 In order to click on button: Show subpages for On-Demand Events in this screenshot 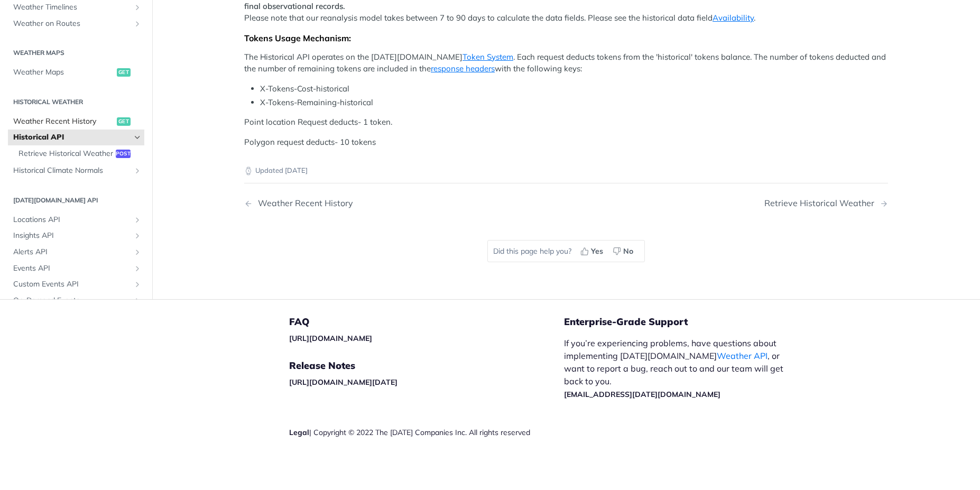, I will do `click(138, 301)`.